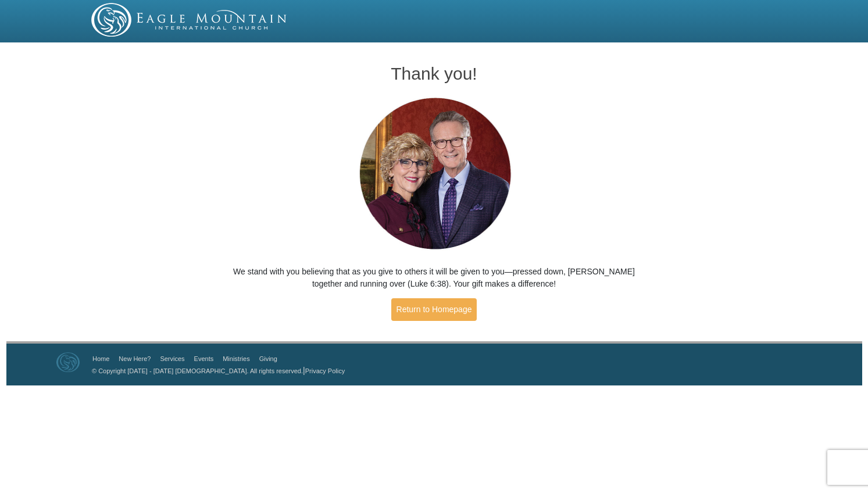  What do you see at coordinates (204, 358) in the screenshot?
I see `a: Events` at bounding box center [204, 358].